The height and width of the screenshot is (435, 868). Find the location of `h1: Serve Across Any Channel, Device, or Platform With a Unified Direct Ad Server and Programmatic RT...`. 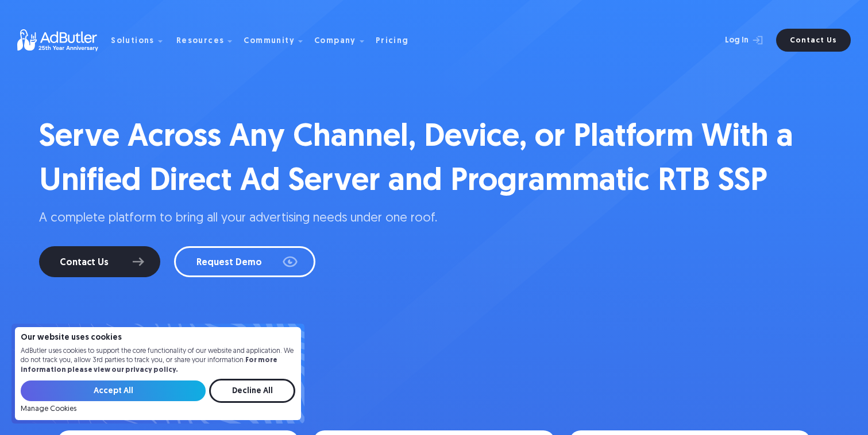

h1: Serve Across Any Channel, Device, or Platform With a Unified Direct Ad Server and Programmatic RT... is located at coordinates (434, 160).